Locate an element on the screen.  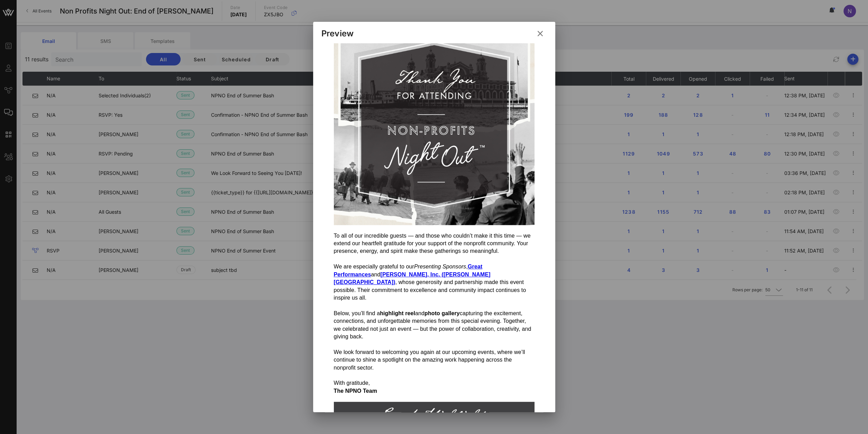
em: Presenting Sponsors is located at coordinates (440, 266).